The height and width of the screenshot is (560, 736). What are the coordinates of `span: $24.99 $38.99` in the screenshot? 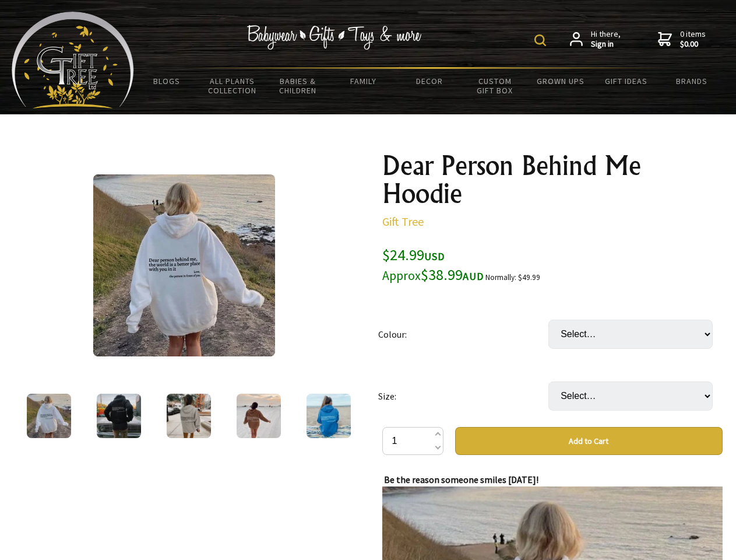 It's located at (433, 264).